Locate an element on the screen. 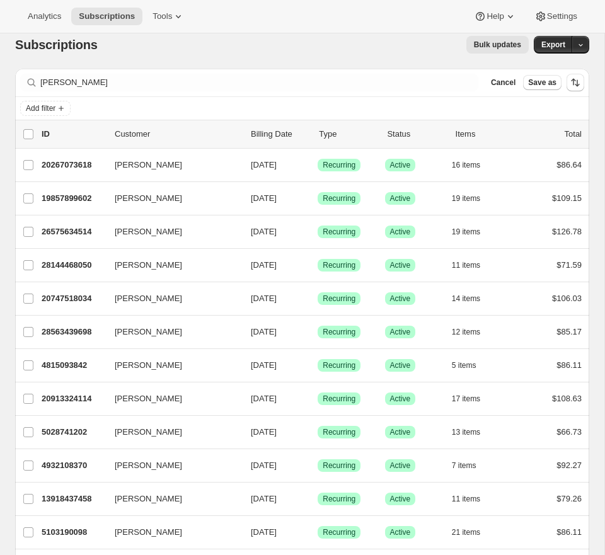  button: Cancel is located at coordinates (503, 83).